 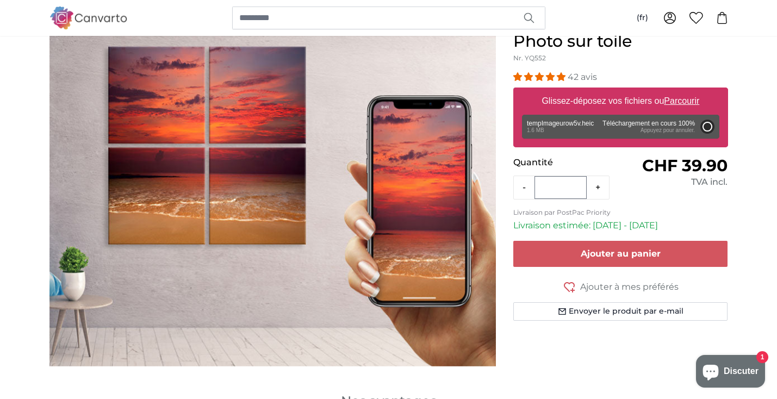 What do you see at coordinates (620, 253) in the screenshot?
I see `span: Ajouter au panier` at bounding box center [620, 253].